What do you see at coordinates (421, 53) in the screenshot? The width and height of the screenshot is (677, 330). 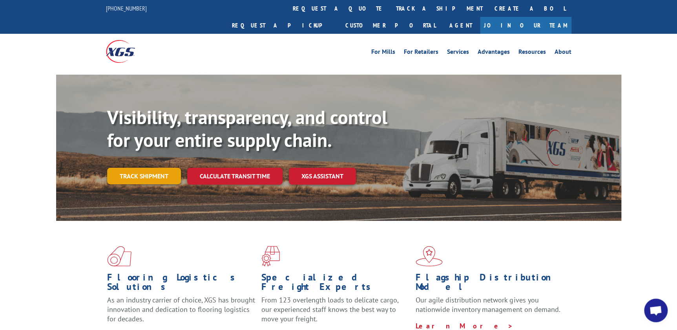 I see `a: For Retailers` at bounding box center [421, 53].